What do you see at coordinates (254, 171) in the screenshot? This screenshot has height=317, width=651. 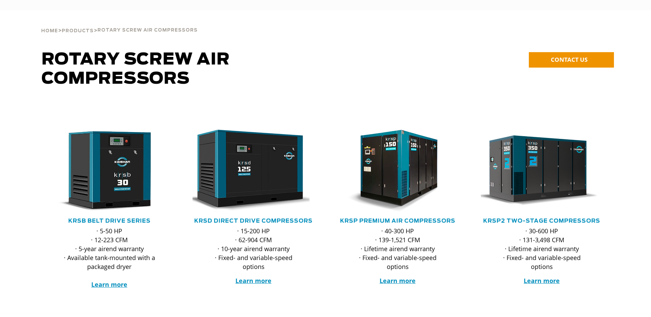 I see `div: krsd125` at bounding box center [254, 171].